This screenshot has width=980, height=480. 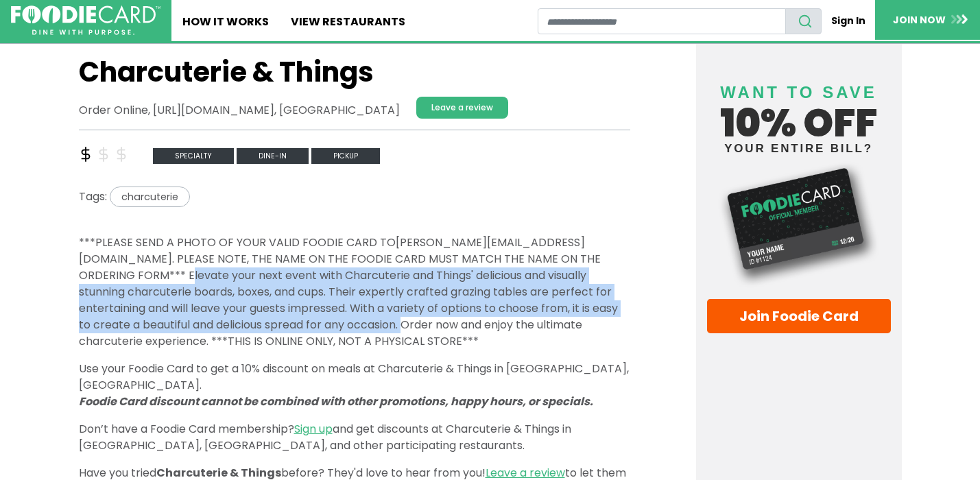 I want to click on a: Leave a review, so click(x=462, y=108).